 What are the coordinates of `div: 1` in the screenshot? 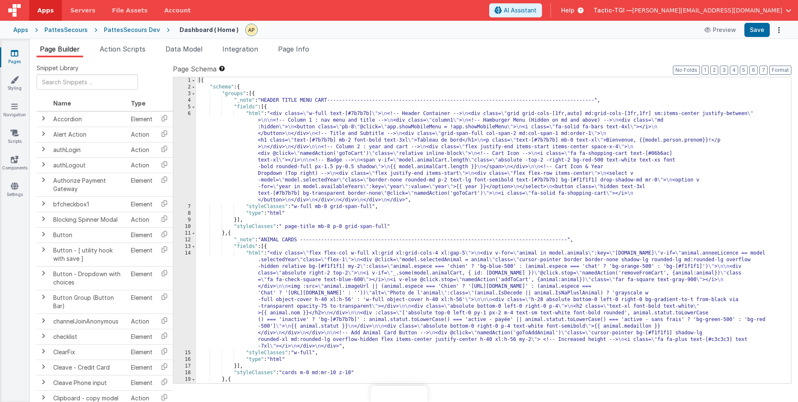 It's located at (184, 81).